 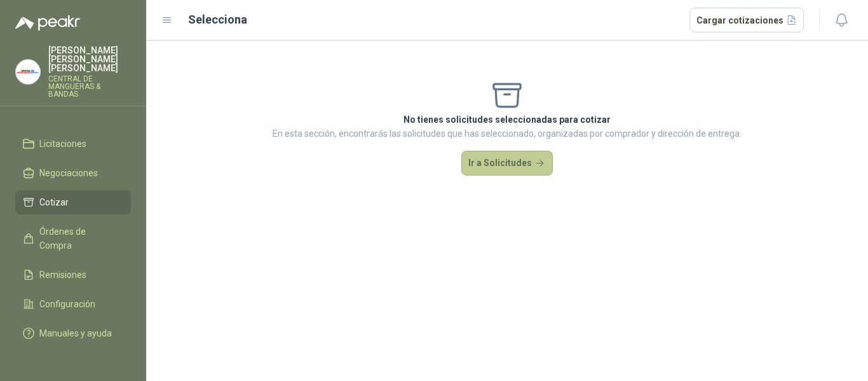 What do you see at coordinates (73, 304) in the screenshot?
I see `a: Configuración` at bounding box center [73, 304].